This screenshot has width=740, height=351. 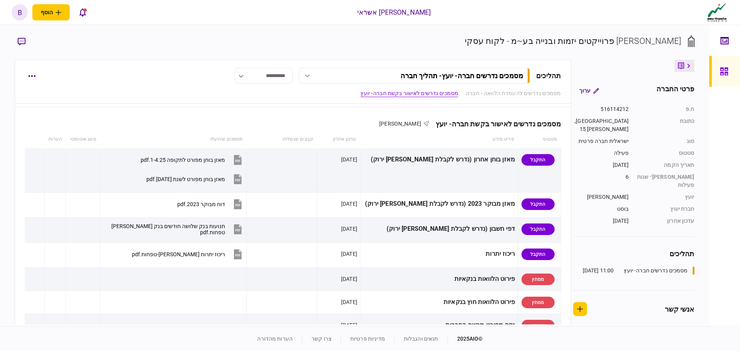 I want to click on a: מסמכים נדרשים לאישור בקשת חברה- יועץ, so click(x=410, y=93).